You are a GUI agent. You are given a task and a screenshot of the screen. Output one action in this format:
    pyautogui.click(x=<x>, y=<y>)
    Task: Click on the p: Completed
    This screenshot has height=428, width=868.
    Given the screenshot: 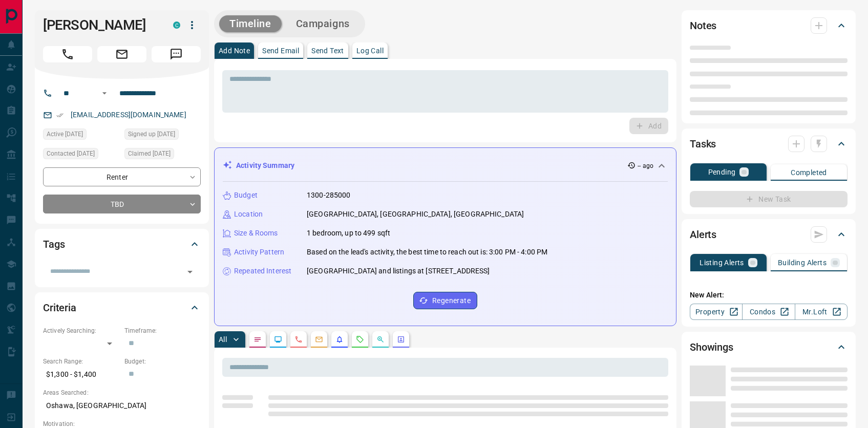 What is the action you would take?
    pyautogui.click(x=809, y=173)
    